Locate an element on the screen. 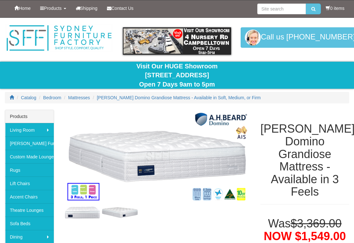  input: Site search is located at coordinates (282, 9).